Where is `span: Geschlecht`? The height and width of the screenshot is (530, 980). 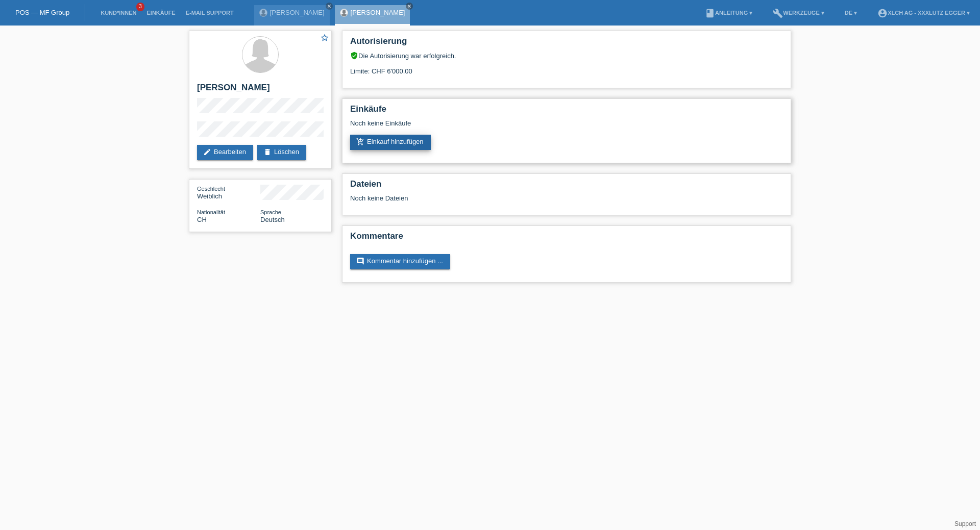
span: Geschlecht is located at coordinates (211, 189).